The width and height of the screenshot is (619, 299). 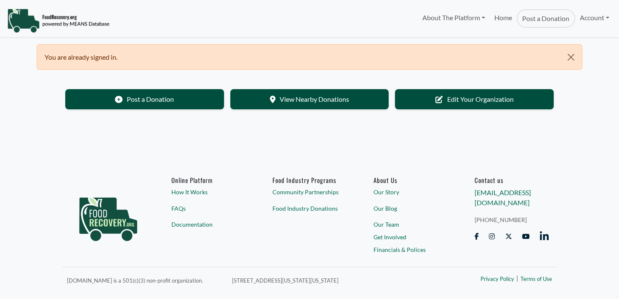 What do you see at coordinates (309, 99) in the screenshot?
I see `a: View Nearby Donations` at bounding box center [309, 99].